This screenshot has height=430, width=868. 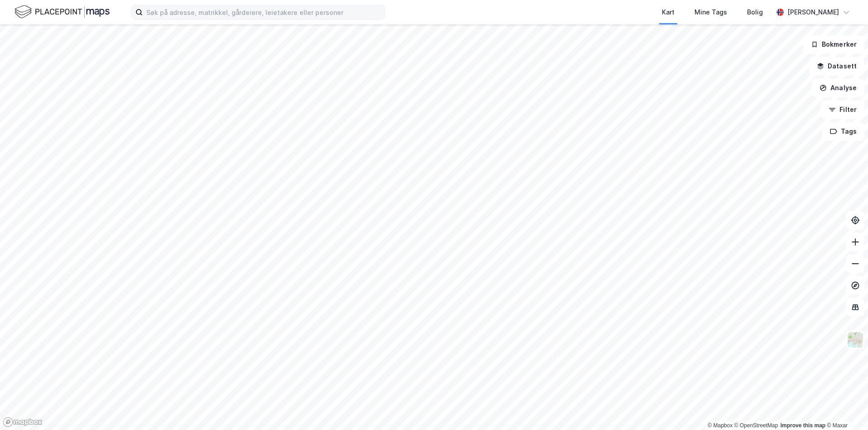 What do you see at coordinates (264, 12) in the screenshot?
I see `input: Søk på adresse, matrikkel, gårdeiere, leietakere eller personer` at bounding box center [264, 12].